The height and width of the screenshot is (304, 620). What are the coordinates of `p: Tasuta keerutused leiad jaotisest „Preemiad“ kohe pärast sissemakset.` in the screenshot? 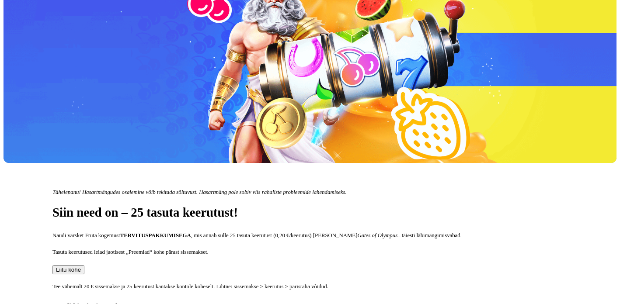 It's located at (310, 252).